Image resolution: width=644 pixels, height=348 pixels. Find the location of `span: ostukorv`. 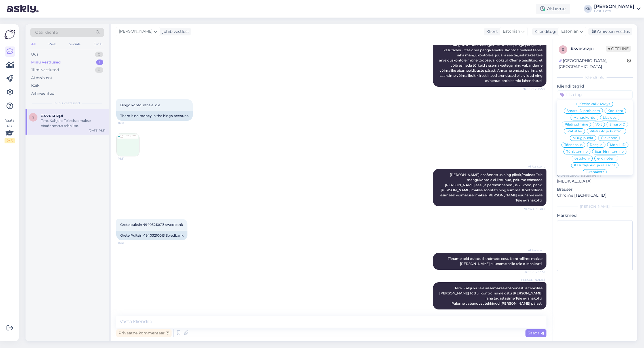

span: ostukorv is located at coordinates (582, 159).